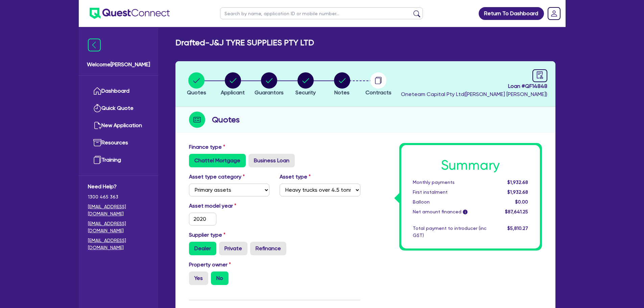 The height and width of the screenshot is (308, 644). Describe the element at coordinates (271, 161) in the screenshot. I see `label: Business Loan` at that location.